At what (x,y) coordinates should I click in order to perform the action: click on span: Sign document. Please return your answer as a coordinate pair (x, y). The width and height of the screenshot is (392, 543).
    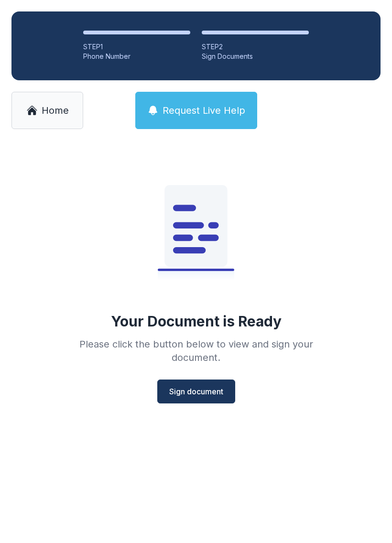
    Looking at the image, I should click on (196, 391).